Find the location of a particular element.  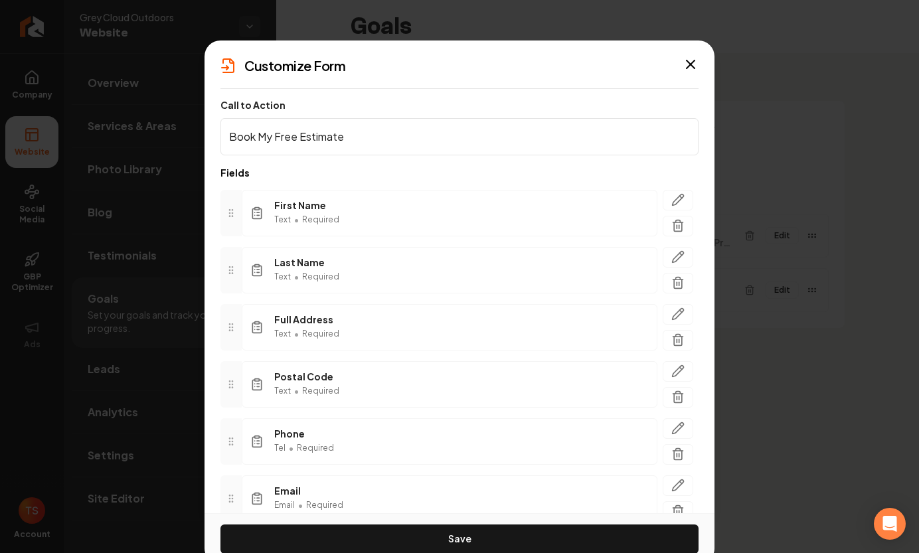

span: Phone is located at coordinates (304, 434).